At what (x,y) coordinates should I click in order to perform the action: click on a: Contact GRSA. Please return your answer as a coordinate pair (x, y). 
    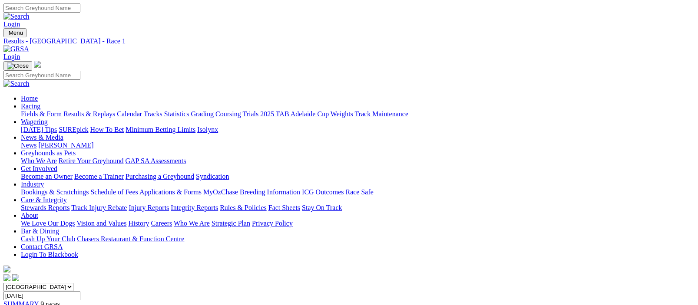
    Looking at the image, I should click on (42, 247).